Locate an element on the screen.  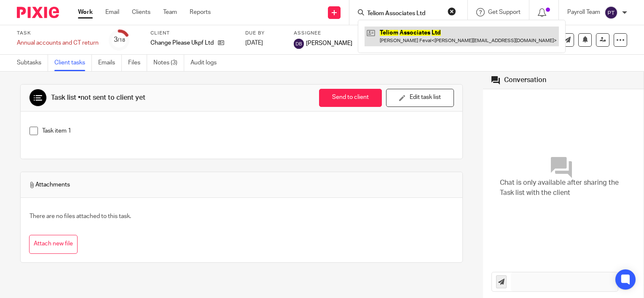
label: Assignee is located at coordinates (323, 33).